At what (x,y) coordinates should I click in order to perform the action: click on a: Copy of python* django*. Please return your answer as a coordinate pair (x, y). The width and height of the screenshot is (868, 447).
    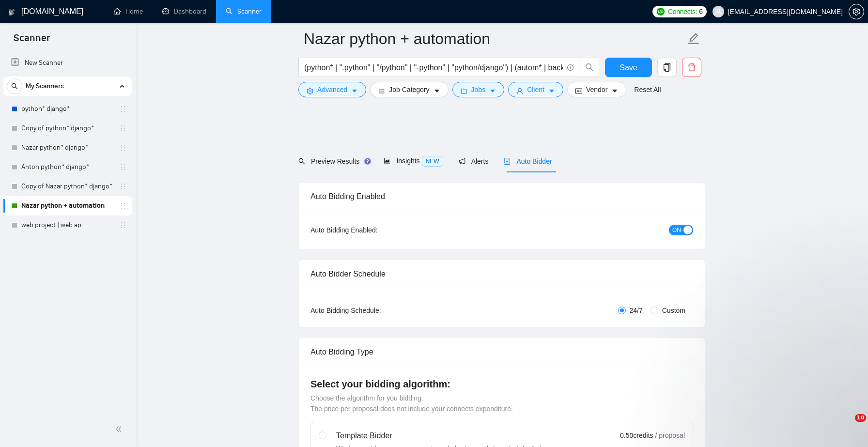
    Looking at the image, I should click on (67, 128).